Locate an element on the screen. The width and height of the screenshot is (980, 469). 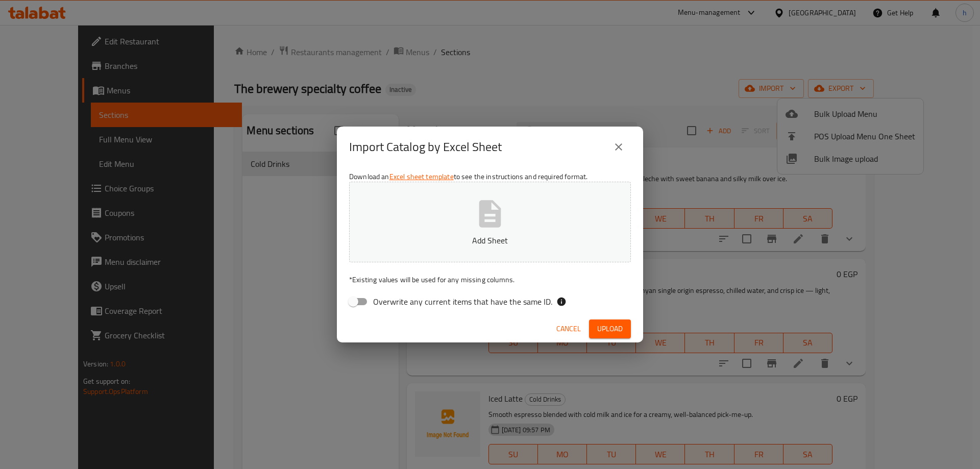
span: Upload is located at coordinates (610, 329).